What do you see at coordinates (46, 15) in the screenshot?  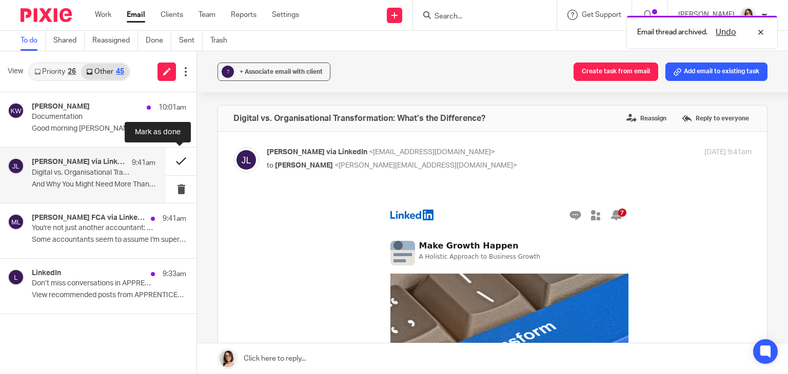 I see `img: Pixie` at bounding box center [46, 15].